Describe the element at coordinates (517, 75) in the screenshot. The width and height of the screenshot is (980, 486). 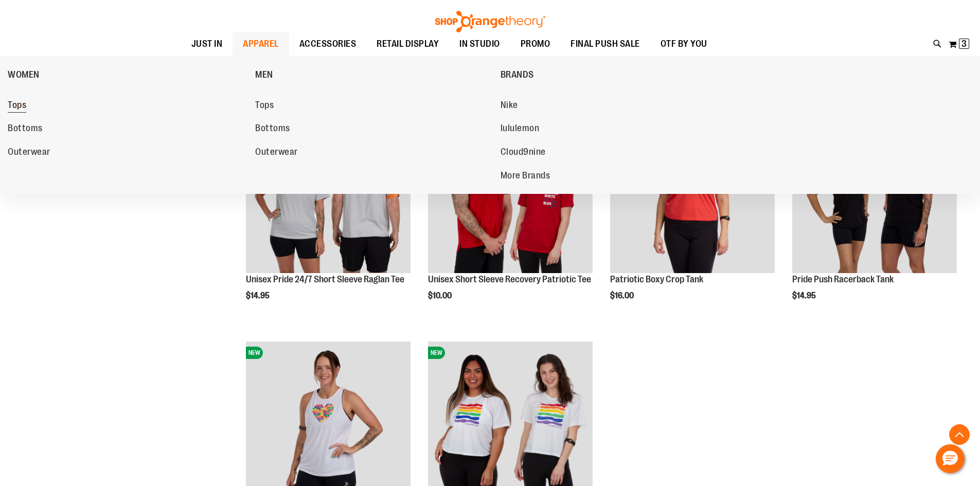
I see `span: BRANDS` at that location.